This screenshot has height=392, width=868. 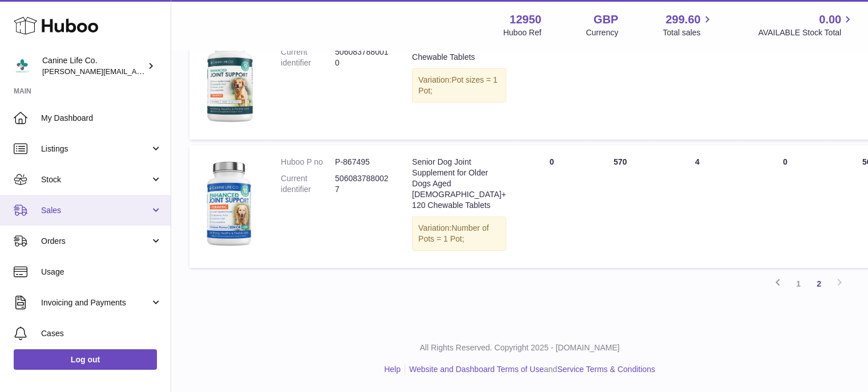 What do you see at coordinates (806, 25) in the screenshot?
I see `a: 0.00 AVAILABLE Stock Total` at bounding box center [806, 25].